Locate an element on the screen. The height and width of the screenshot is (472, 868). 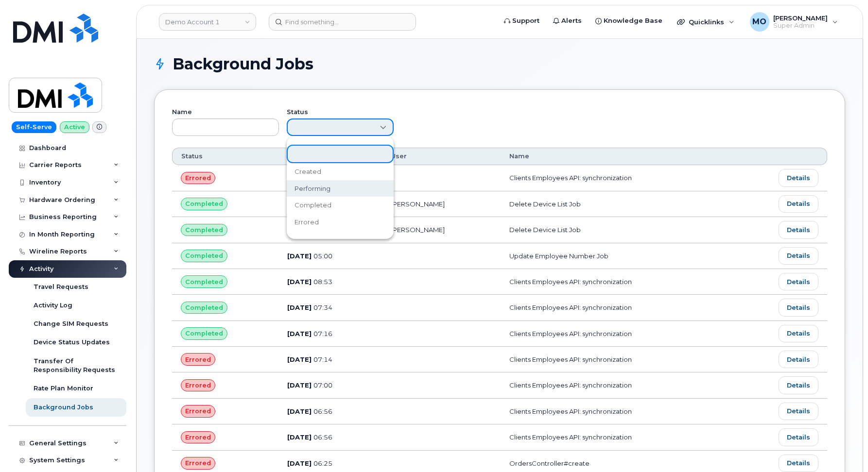
span: Status is located at coordinates (192, 156).